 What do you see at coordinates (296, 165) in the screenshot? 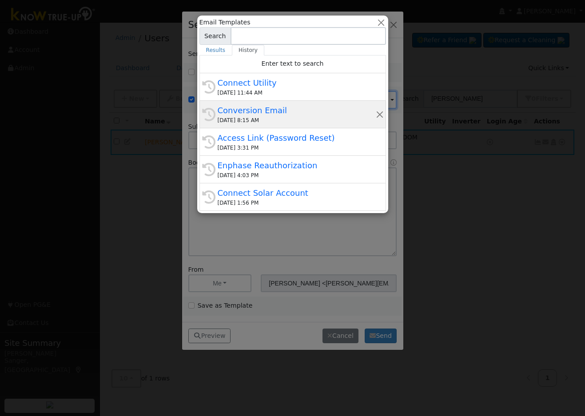
I see `div: Enphase Reauthorization` at bounding box center [296, 165].